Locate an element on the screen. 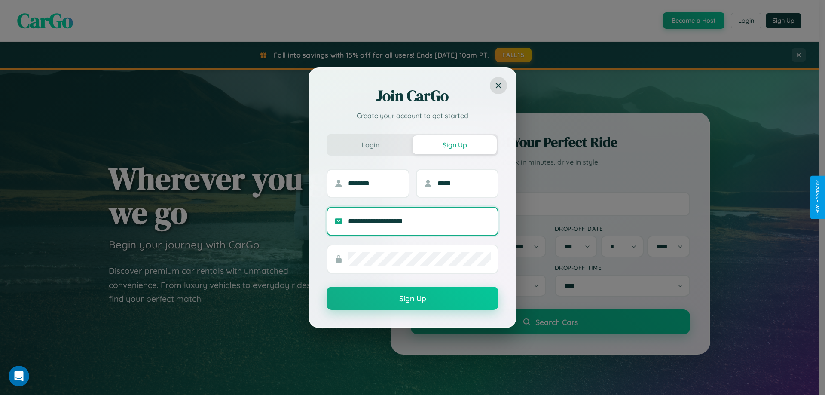 The height and width of the screenshot is (395, 825). p: Create your account to get started is located at coordinates (413, 116).